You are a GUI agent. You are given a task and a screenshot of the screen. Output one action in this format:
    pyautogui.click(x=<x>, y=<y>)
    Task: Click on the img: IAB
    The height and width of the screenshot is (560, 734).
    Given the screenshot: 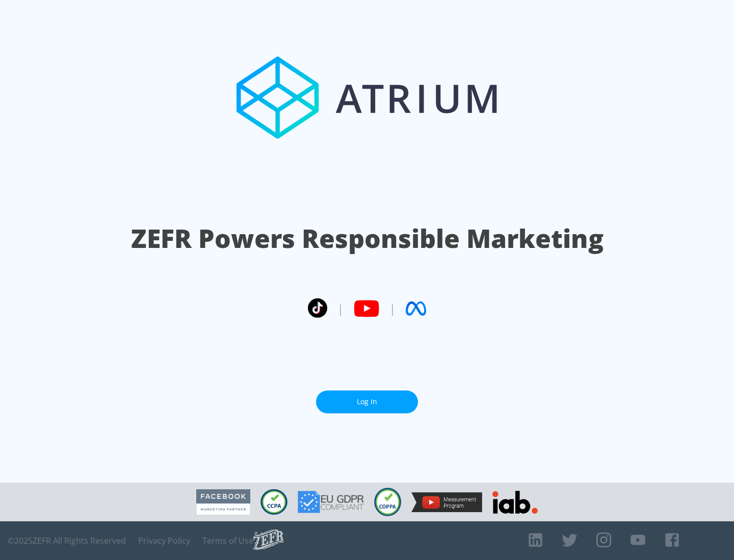 What is the action you would take?
    pyautogui.click(x=515, y=502)
    